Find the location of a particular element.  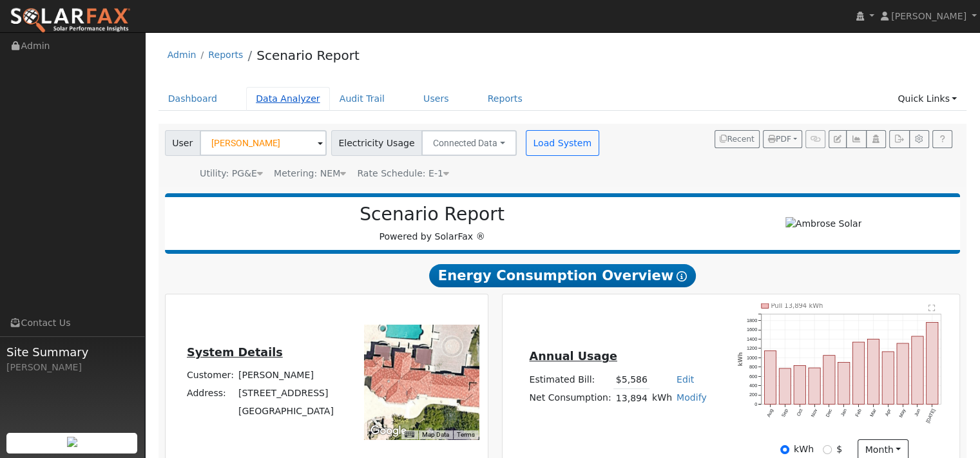

text: Aug is located at coordinates (770, 413).